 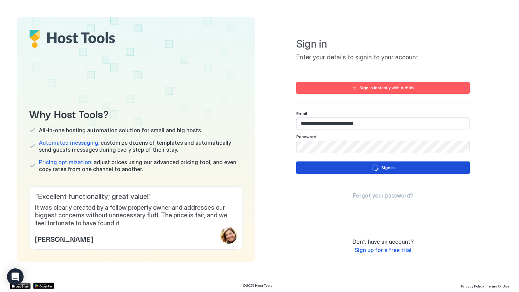 I want to click on a: Privacy Policy, so click(x=473, y=285).